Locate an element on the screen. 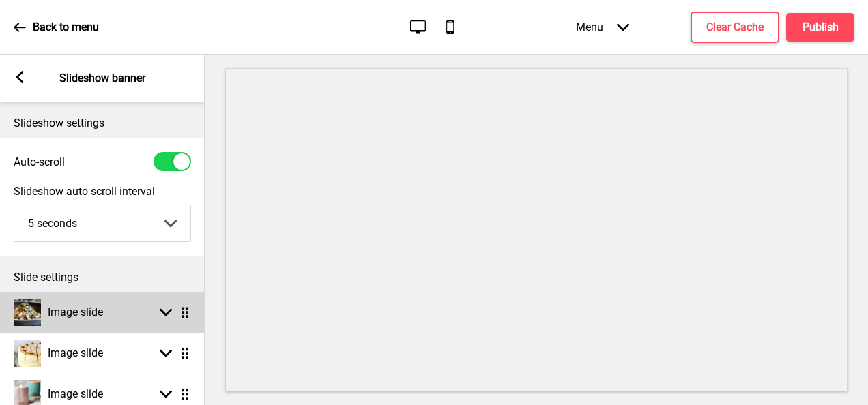  label: Slideshow auto scroll interval is located at coordinates (103, 191).